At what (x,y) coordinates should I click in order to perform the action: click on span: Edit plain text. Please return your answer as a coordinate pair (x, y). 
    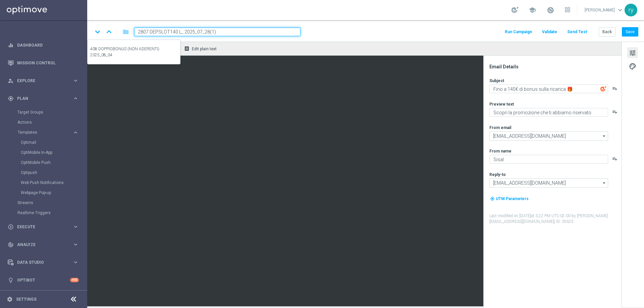
    Looking at the image, I should click on (204, 49).